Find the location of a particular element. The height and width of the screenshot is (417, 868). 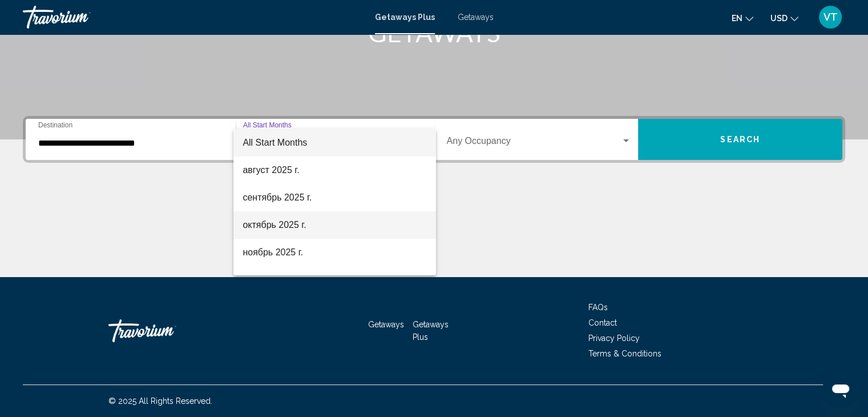

span: октябрь 2025 г. is located at coordinates (334, 225).